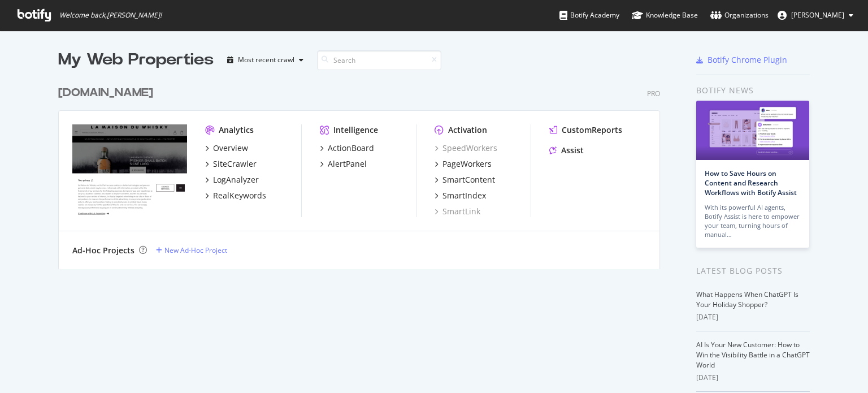 This screenshot has width=868, height=393. I want to click on div: With its powerful AI agents, Botify Assist is here to empower your team, turning hours of manual…, so click(753, 221).